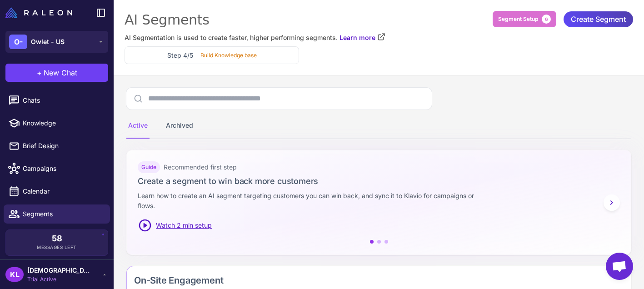  I want to click on button: +New Chat, so click(57, 73).